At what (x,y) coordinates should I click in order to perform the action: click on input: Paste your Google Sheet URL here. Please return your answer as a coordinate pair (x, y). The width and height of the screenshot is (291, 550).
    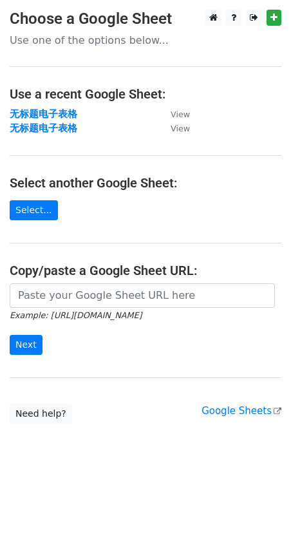
    Looking at the image, I should click on (142, 295).